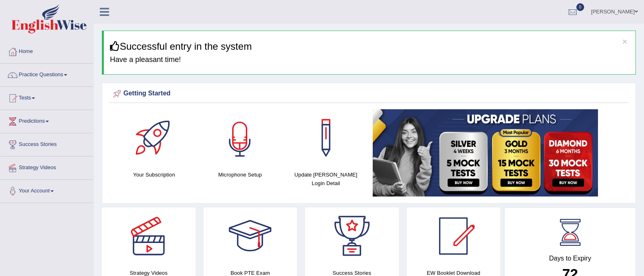 The image size is (644, 276). Describe the element at coordinates (47, 167) in the screenshot. I see `a: Strategy Videos` at that location.